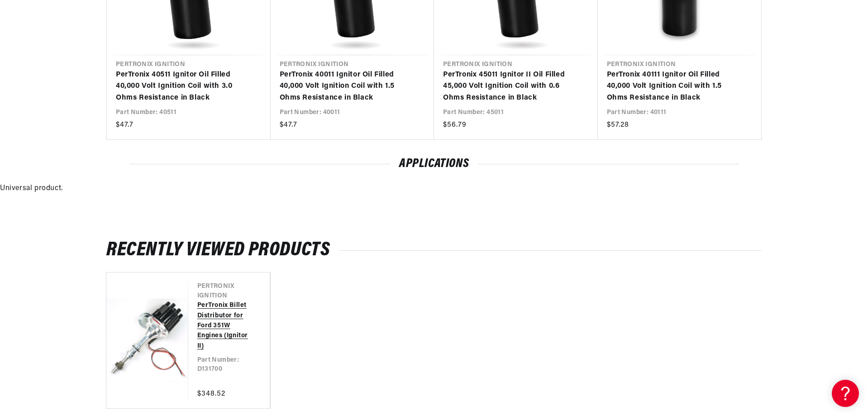 This screenshot has width=868, height=416. I want to click on h2: Applications, so click(434, 165).